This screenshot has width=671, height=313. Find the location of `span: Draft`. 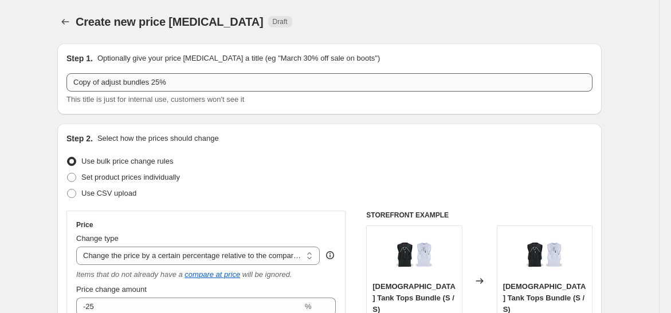

span: Draft is located at coordinates (280, 22).